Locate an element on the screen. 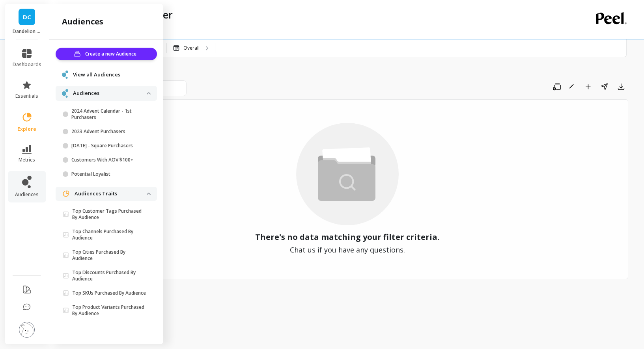 This screenshot has height=349, width=644. p: Overall is located at coordinates (191, 48).